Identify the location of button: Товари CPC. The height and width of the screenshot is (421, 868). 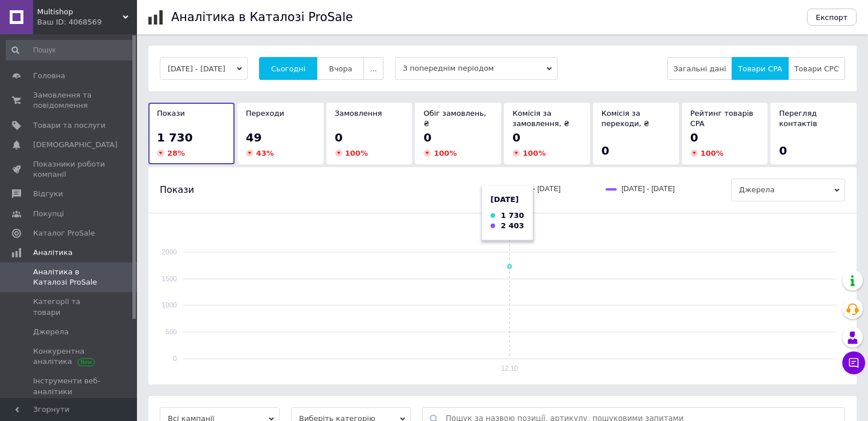
(817, 69).